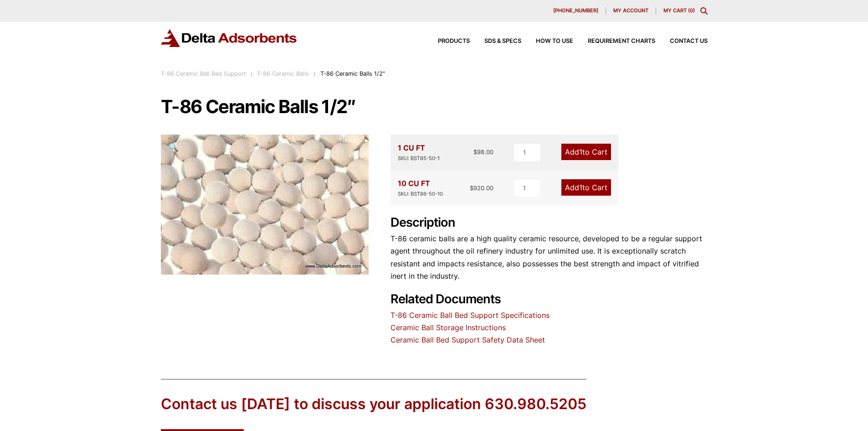 The image size is (868, 431). I want to click on a: SDS & SPECS, so click(495, 41).